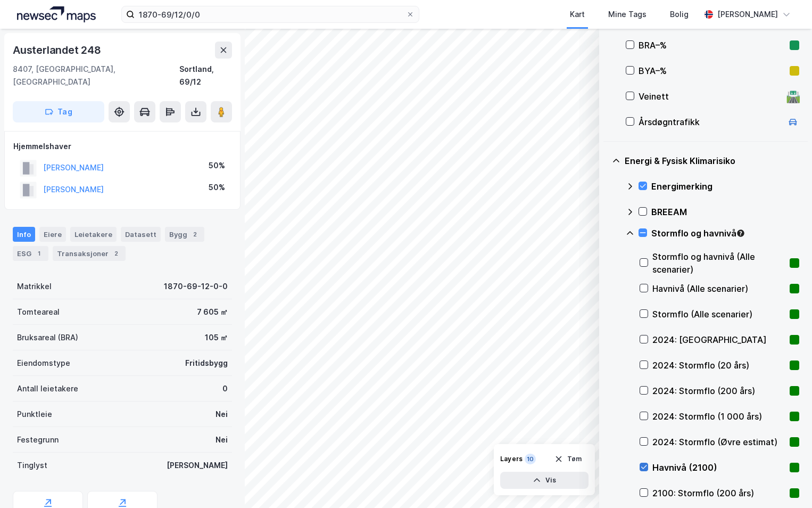 The height and width of the screenshot is (508, 812). Describe the element at coordinates (58, 50) in the screenshot. I see `div: Austerlandet 248` at that location.